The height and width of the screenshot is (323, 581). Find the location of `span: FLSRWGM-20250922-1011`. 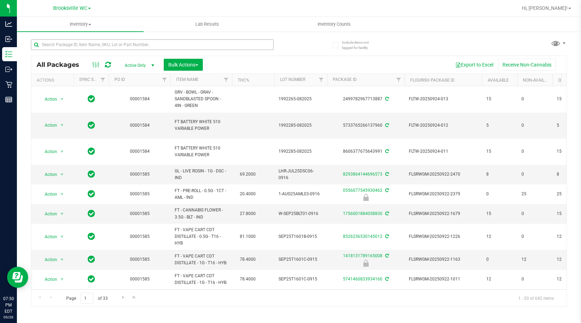

span: FLSRWGM-20250922-1011 is located at coordinates (443, 279).